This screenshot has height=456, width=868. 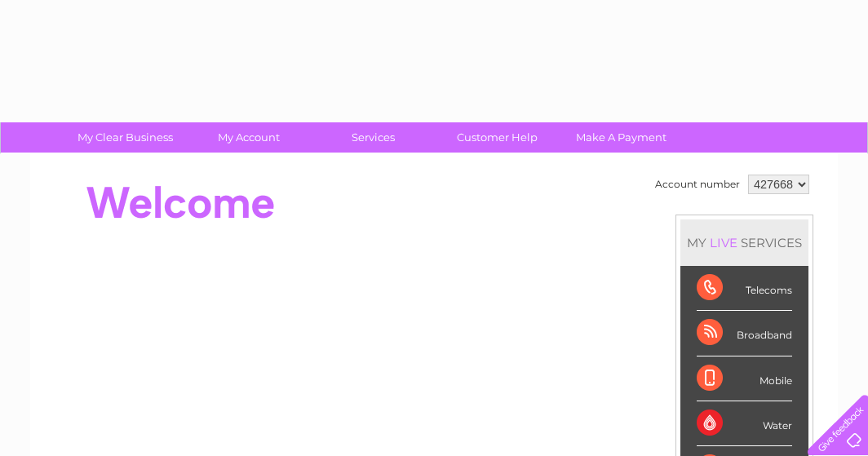 I want to click on div: Mobile, so click(x=745, y=378).